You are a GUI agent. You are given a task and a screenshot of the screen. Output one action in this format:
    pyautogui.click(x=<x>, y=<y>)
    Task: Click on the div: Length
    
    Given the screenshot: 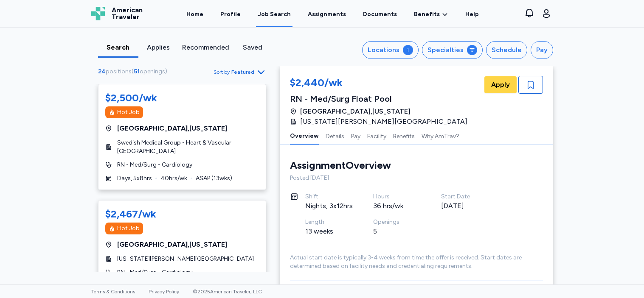 What is the action you would take?
    pyautogui.click(x=329, y=222)
    